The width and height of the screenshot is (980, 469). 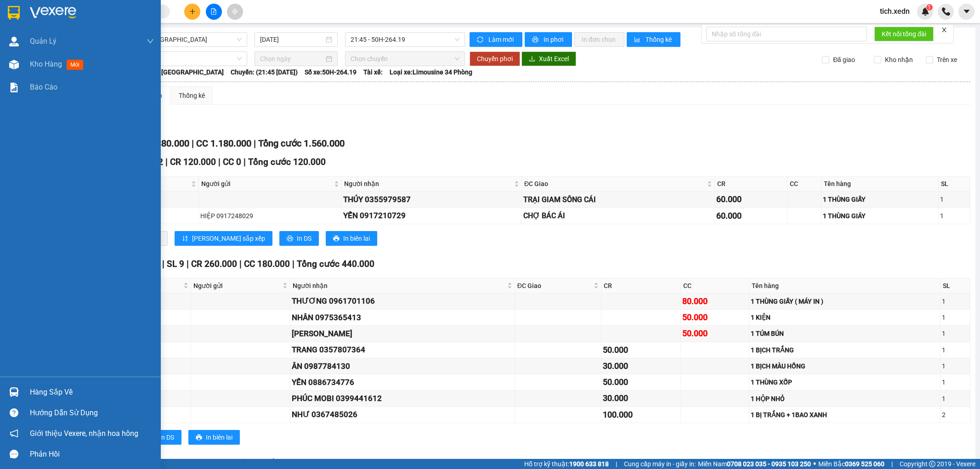 What do you see at coordinates (44, 87) in the screenshot?
I see `span: Báo cáo` at bounding box center [44, 87].